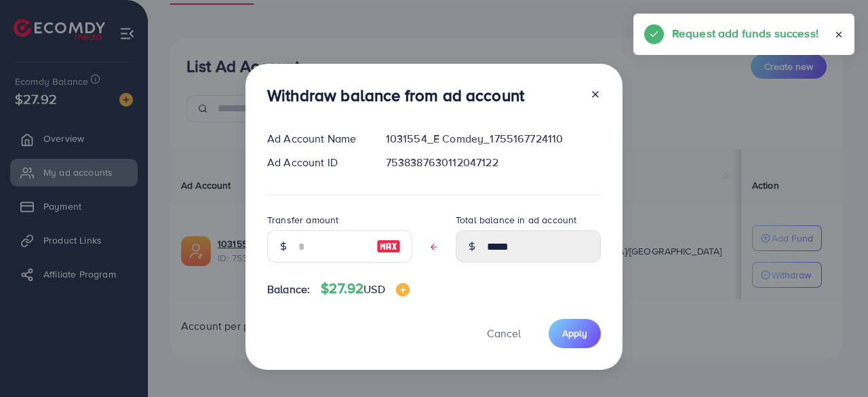  I want to click on div: Ad Account Name, so click(316, 139).